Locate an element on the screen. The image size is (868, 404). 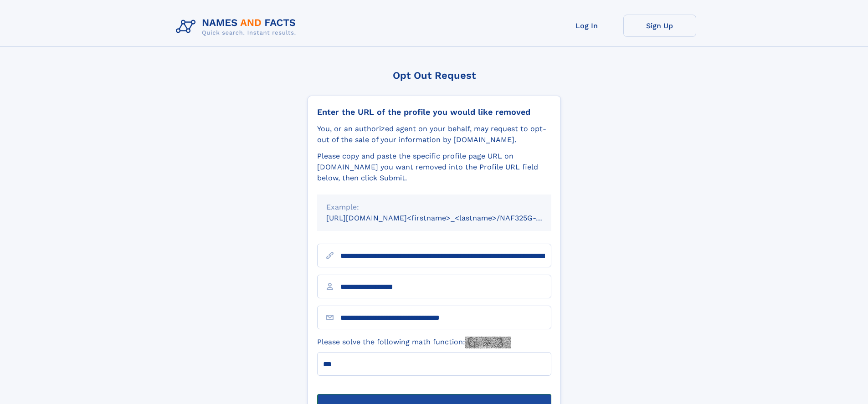
div: Opt Out Request is located at coordinates (434, 75).